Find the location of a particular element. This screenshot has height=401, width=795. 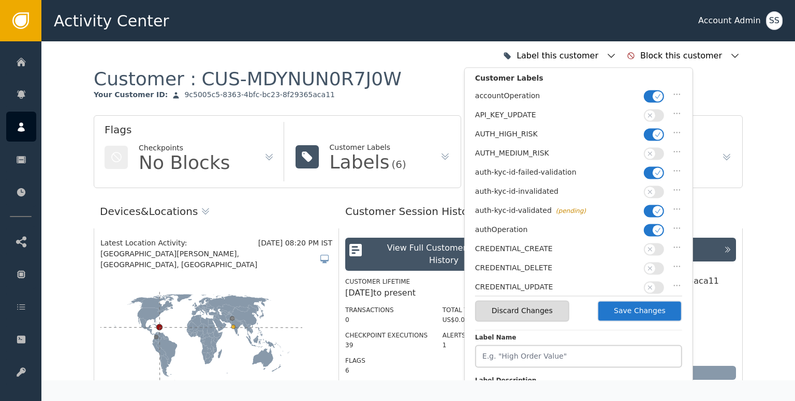

label: Checkpoint Executions is located at coordinates (386, 336).